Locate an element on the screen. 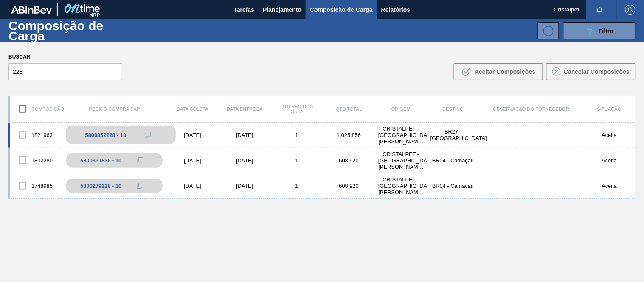 This screenshot has height=282, width=644. img: Logout is located at coordinates (630, 10).